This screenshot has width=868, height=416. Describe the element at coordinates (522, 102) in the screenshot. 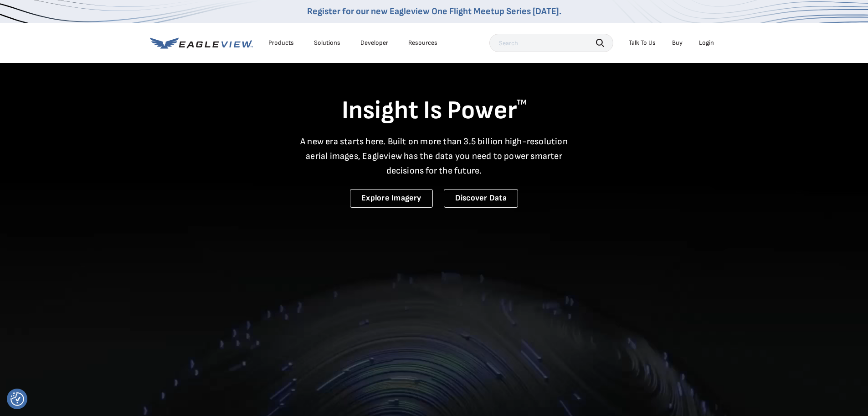

I see `sup: TM` at that location.